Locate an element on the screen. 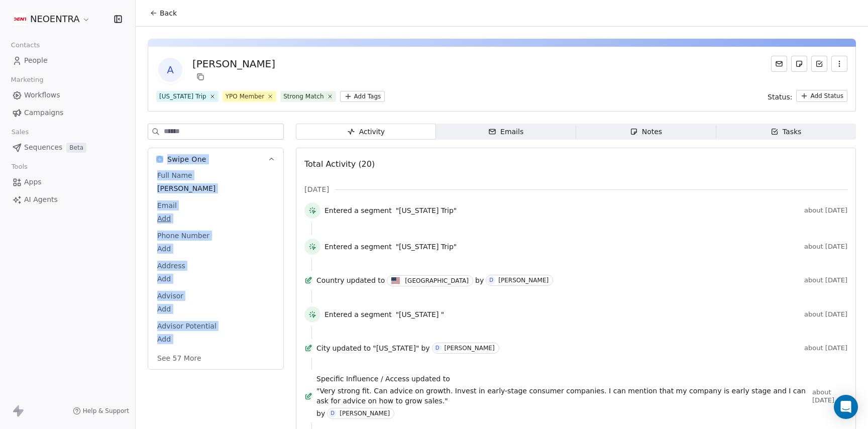  span: Specific Influence / Access is located at coordinates (362, 378).